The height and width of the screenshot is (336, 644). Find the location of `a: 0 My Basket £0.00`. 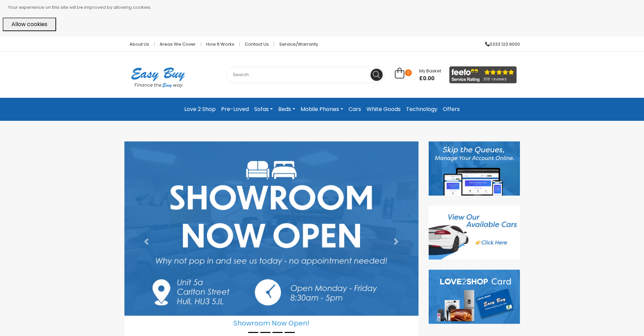

a: 0 My Basket £0.00 is located at coordinates (418, 75).